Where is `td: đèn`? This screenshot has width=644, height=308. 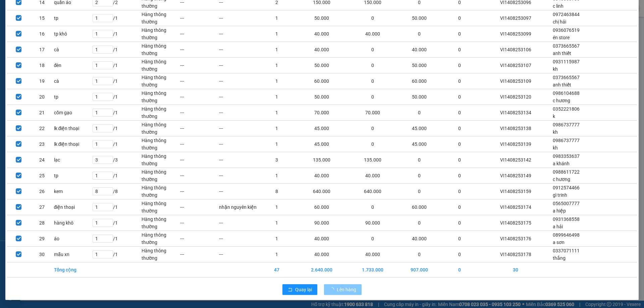 td: đèn is located at coordinates (73, 65).